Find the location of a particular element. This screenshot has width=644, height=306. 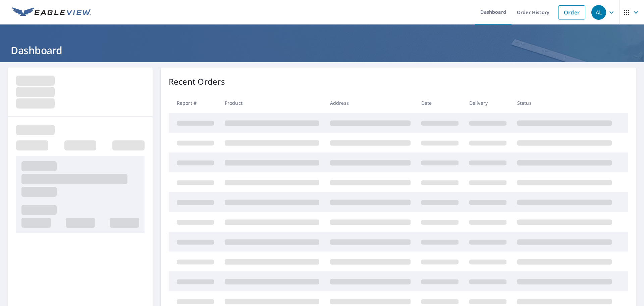

th: Product is located at coordinates (272, 102).